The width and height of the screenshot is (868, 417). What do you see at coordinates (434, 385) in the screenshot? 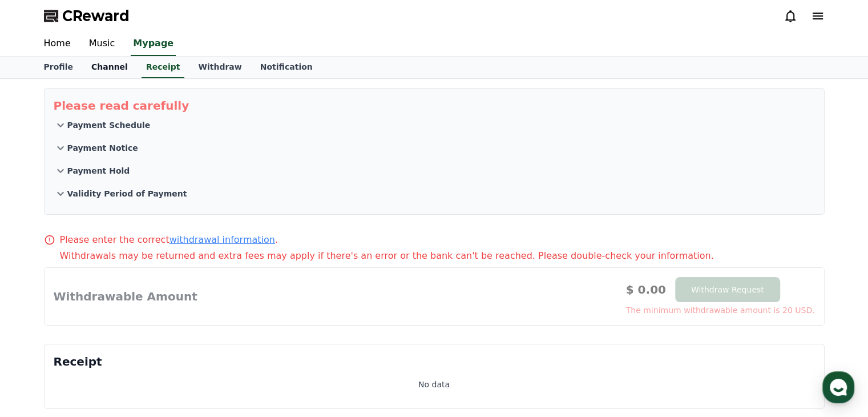
I see `p: No data` at bounding box center [434, 385].